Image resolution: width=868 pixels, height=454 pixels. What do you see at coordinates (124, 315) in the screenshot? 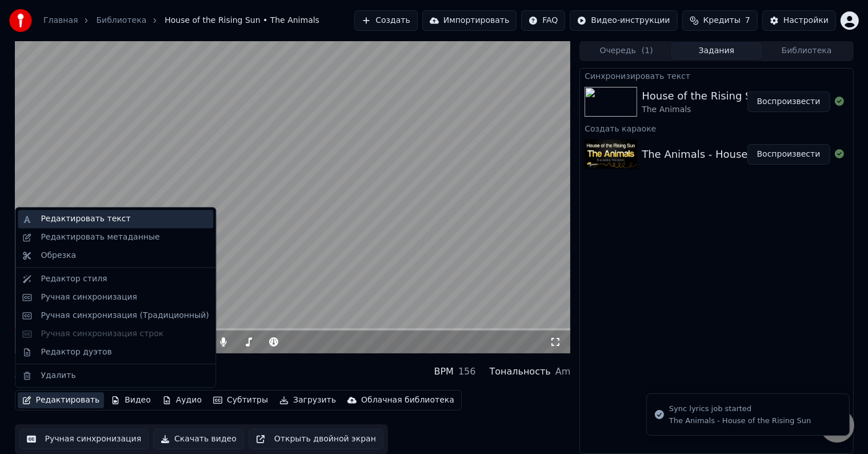
I see `div: Ручная синхронизация (Традиционный)` at bounding box center [124, 315].